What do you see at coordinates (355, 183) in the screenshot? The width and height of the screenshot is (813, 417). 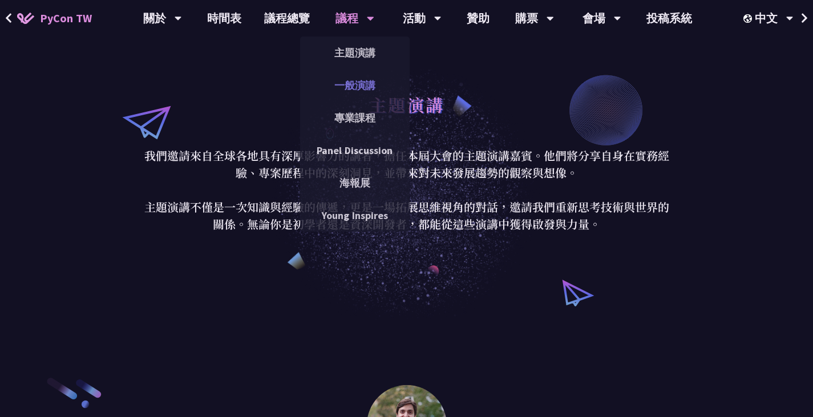 I see `a: 海報展` at bounding box center [355, 183].